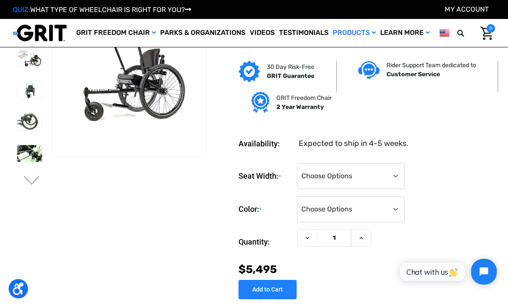 This screenshot has height=307, width=508. Describe the element at coordinates (262, 33) in the screenshot. I see `a: Videos` at that location.